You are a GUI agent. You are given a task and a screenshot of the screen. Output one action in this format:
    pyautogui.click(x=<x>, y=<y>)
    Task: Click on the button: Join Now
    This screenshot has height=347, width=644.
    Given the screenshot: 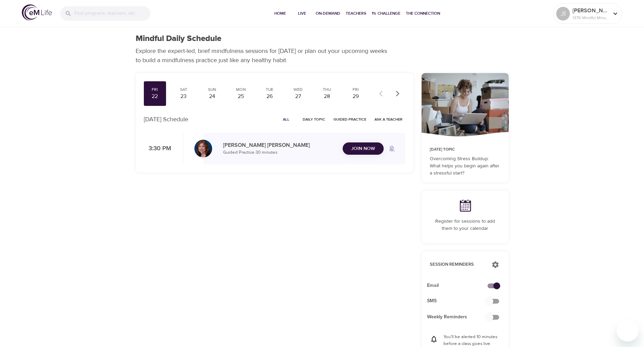 What is the action you would take?
    pyautogui.click(x=363, y=149)
    